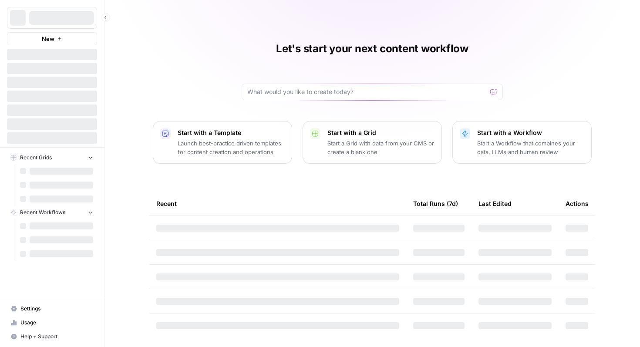  I want to click on p: Start a Workflow that combines your data, LLMs and human review, so click(531, 148).